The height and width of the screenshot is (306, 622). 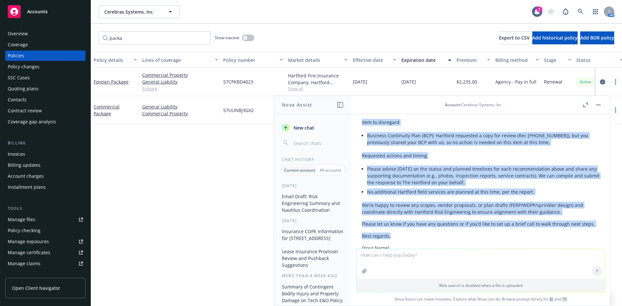 What do you see at coordinates (45, 242) in the screenshot?
I see `a: Manage exposures` at bounding box center [45, 242].